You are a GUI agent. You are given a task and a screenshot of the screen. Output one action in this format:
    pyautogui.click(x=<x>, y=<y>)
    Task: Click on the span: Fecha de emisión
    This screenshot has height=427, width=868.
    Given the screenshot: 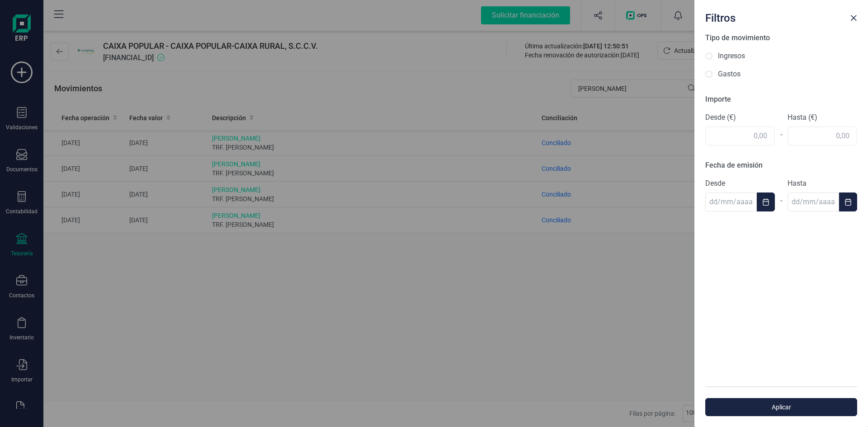 What is the action you would take?
    pyautogui.click(x=734, y=165)
    